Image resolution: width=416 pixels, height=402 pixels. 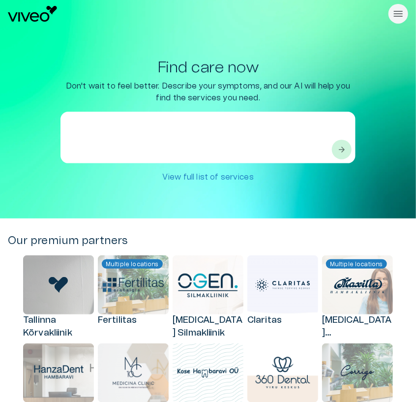 What do you see at coordinates (398, 14) in the screenshot?
I see `button: Handle dropdown menu visibility` at bounding box center [398, 14].